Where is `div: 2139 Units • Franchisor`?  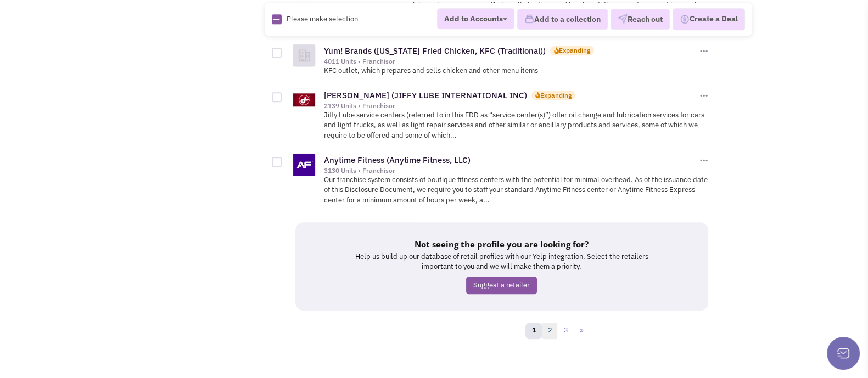 div: 2139 Units • Franchisor is located at coordinates (510, 106).